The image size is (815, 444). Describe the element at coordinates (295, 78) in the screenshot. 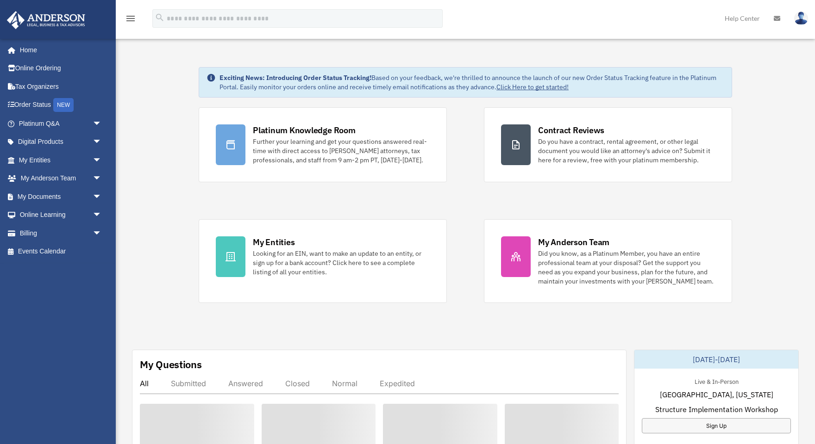

I see `strong: Exciting News: Introducing Order Status Tracking!` at that location.